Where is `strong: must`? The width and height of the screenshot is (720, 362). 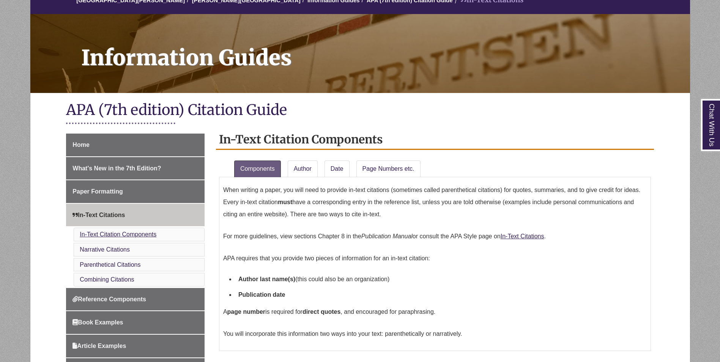
strong: must is located at coordinates (285, 202).